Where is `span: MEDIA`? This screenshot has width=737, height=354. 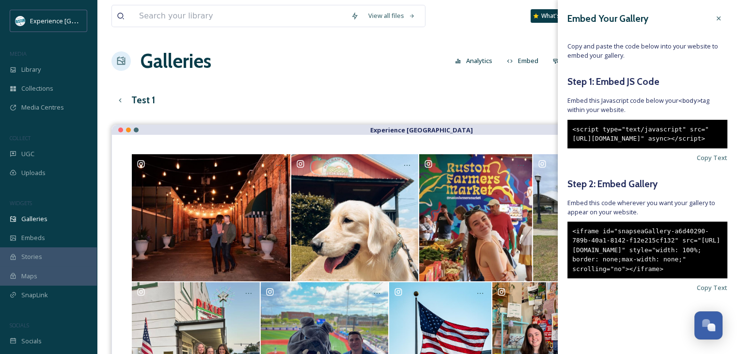
span: MEDIA is located at coordinates (18, 53).